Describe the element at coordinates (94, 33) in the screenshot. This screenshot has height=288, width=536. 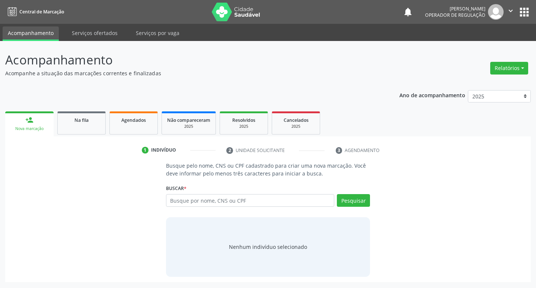
I see `a: Serviços ofertados` at that location.